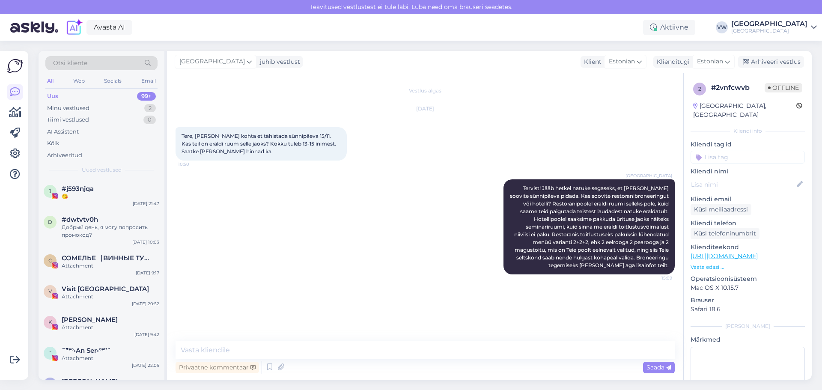  What do you see at coordinates (113, 81) in the screenshot?
I see `div: Socials` at bounding box center [113, 81].